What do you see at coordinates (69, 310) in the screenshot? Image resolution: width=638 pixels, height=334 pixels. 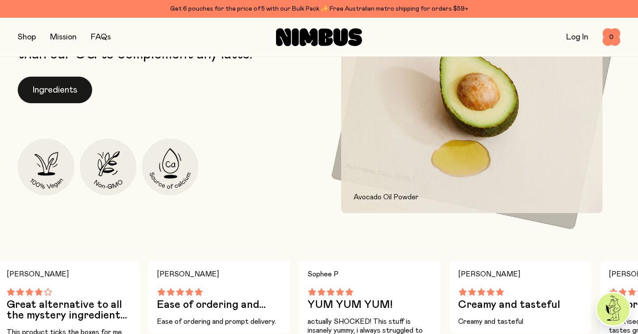 I see `h3: Great alternative to all the mystery ingredients in ready made oat milk` at bounding box center [69, 310].